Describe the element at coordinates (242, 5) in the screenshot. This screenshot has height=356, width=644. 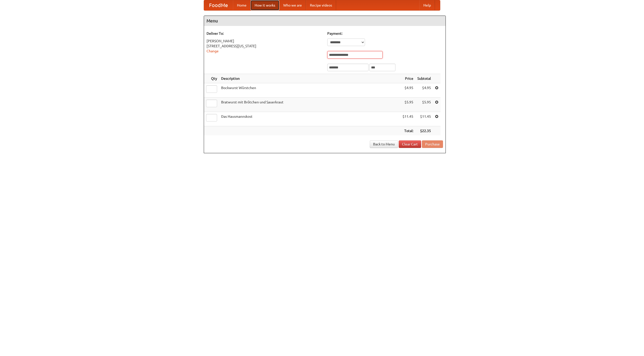
I see `a: Home` at that location.